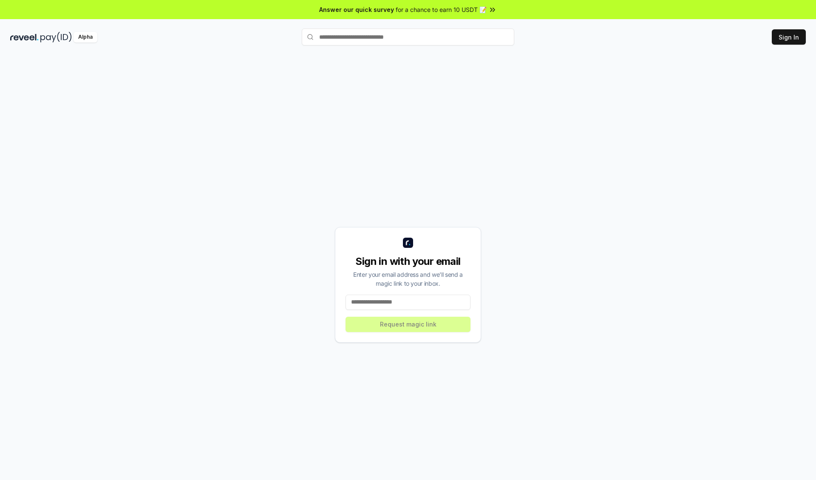  I want to click on span: Answer our quick survey, so click(356, 9).